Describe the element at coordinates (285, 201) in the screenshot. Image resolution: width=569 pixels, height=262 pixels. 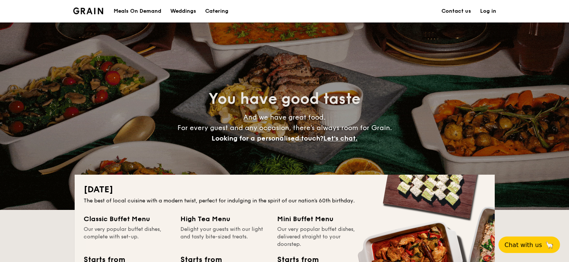
I see `div: The best of local cuisine with a modern twist, perfect for indulging in the spirit of our nation’...` at that location.